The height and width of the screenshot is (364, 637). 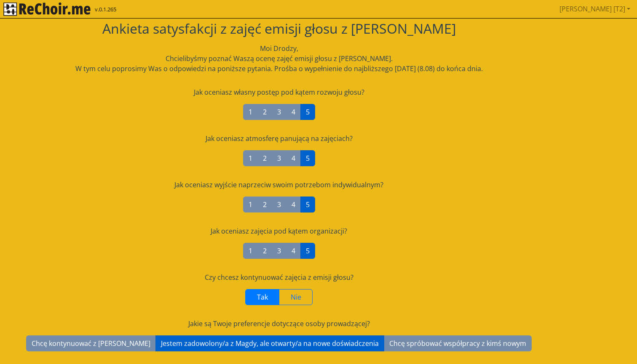 What do you see at coordinates (457, 344) in the screenshot?
I see `label: Chcę spróbować współpracy z kimś nowym` at bounding box center [457, 344].